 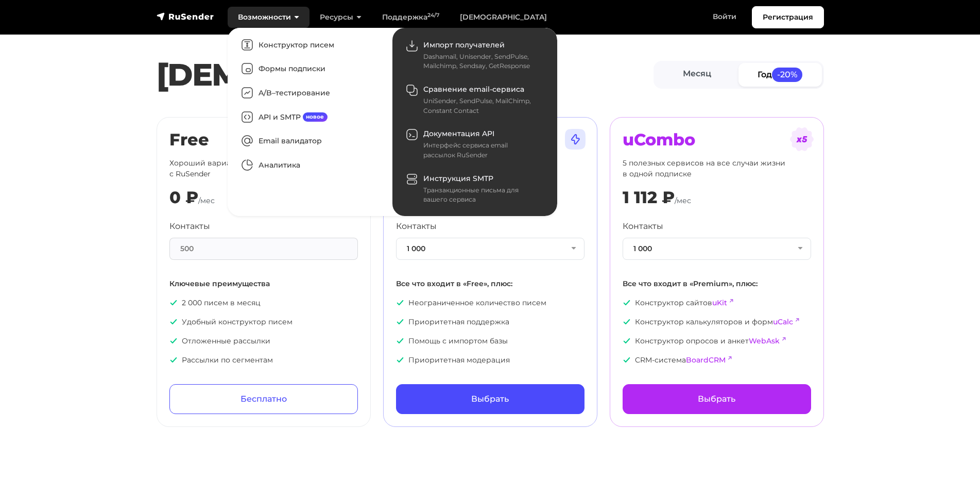 I want to click on p: Приоритетная поддержка, so click(x=490, y=322).